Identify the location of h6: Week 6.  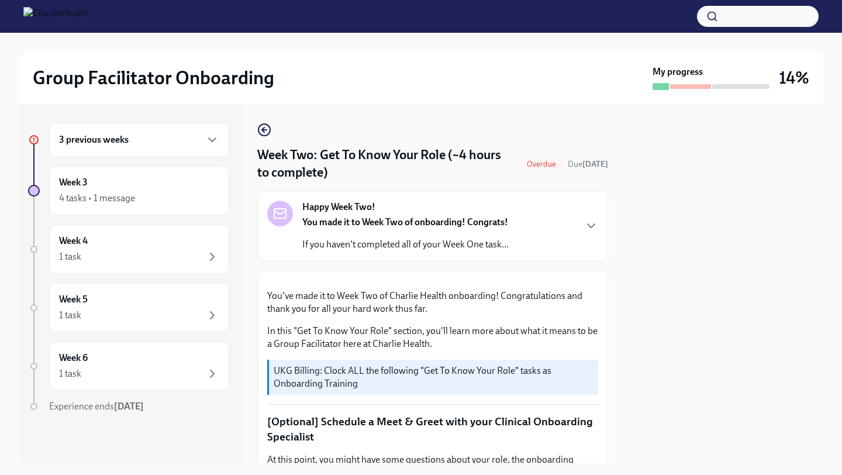
(73, 358).